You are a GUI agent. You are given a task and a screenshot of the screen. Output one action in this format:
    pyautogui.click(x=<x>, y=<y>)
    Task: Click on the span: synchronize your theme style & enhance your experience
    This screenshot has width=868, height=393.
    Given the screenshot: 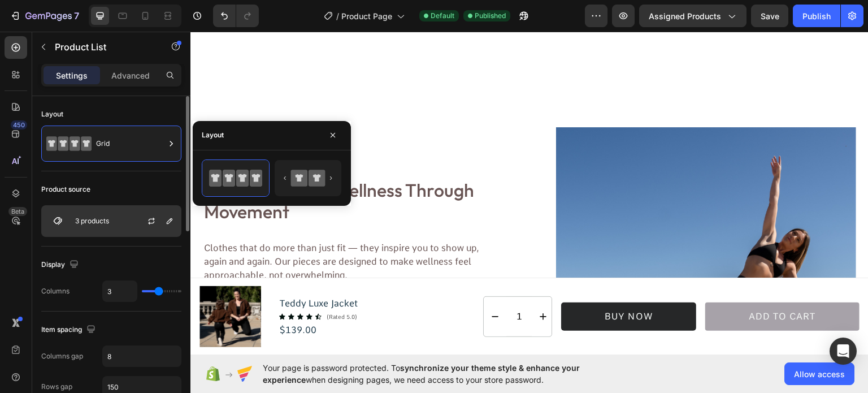 What is the action you would take?
    pyautogui.click(x=421, y=374)
    